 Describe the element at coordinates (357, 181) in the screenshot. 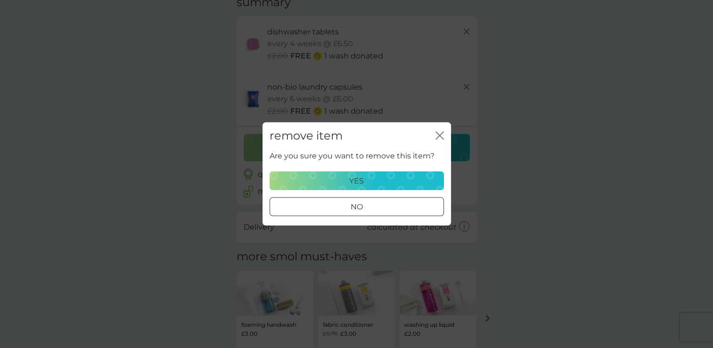

I see `button: yes` at that location.